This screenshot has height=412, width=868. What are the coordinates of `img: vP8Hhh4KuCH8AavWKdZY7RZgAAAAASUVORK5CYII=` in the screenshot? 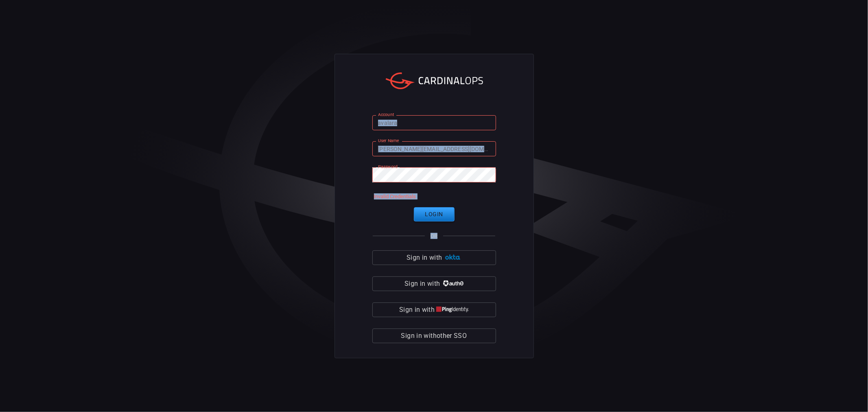 It's located at (453, 283).